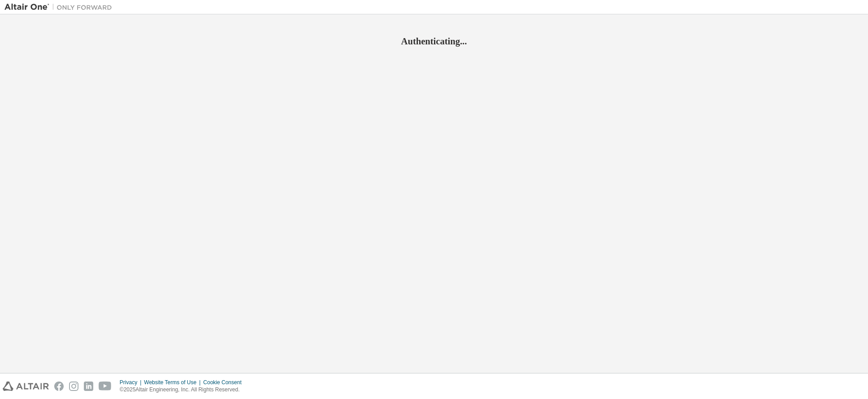 This screenshot has width=868, height=399. Describe the element at coordinates (88, 386) in the screenshot. I see `img: linkedin.svg` at that location.